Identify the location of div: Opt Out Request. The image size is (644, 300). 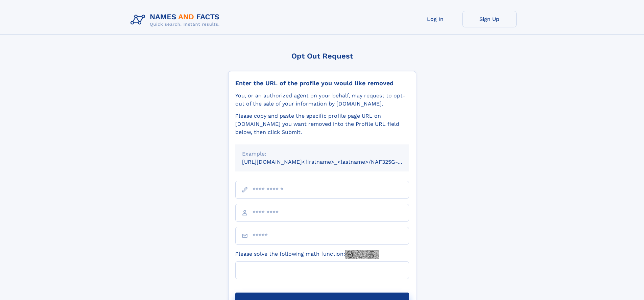
(322, 56).